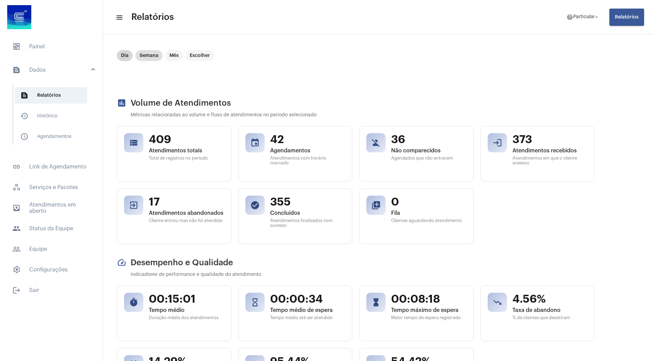 Image resolution: width=653 pixels, height=361 pixels. What do you see at coordinates (51, 270) in the screenshot?
I see `span: Configurações` at bounding box center [51, 270].